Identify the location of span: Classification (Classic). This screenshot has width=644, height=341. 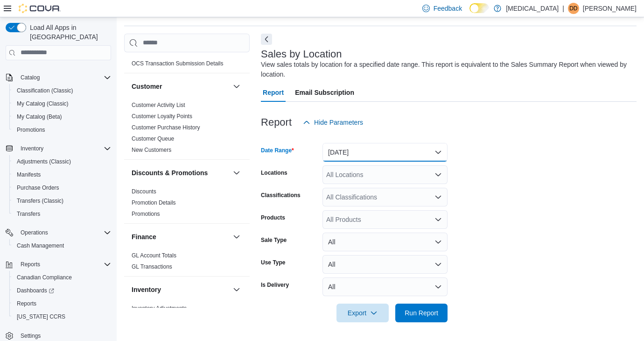
(44, 90).